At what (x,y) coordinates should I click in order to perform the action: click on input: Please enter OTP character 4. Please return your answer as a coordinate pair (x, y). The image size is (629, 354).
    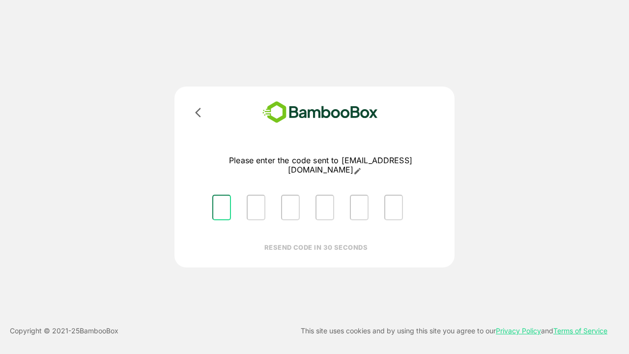
    Looking at the image, I should click on (325, 207).